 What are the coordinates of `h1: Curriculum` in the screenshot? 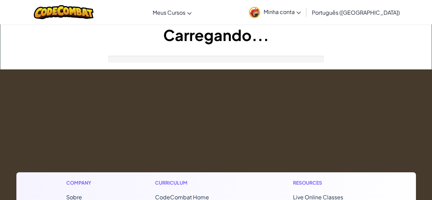 It's located at (196, 182).